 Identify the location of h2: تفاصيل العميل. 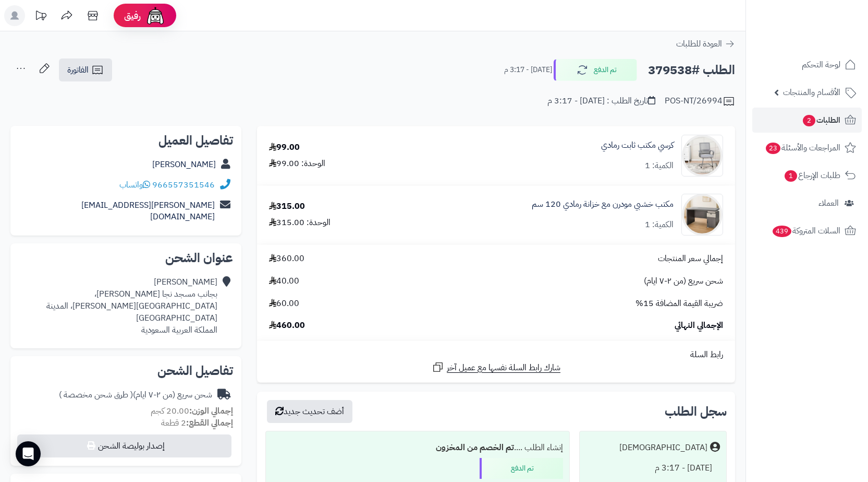
(126, 140).